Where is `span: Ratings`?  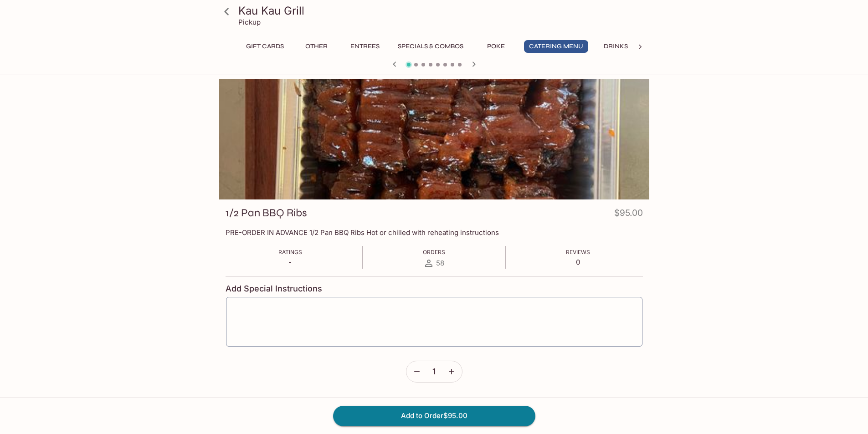
span: Ratings is located at coordinates (290, 252).